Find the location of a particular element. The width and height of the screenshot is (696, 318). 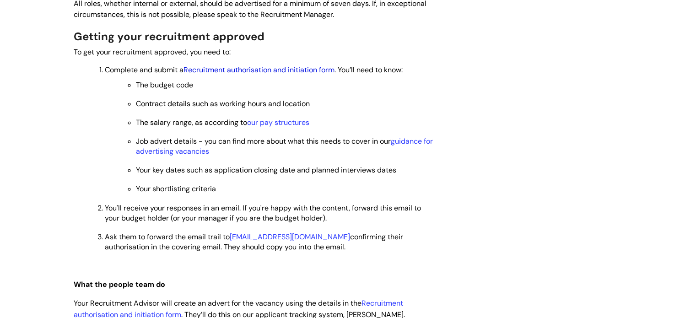

span: Contract details such as working hours and location is located at coordinates (223, 103).